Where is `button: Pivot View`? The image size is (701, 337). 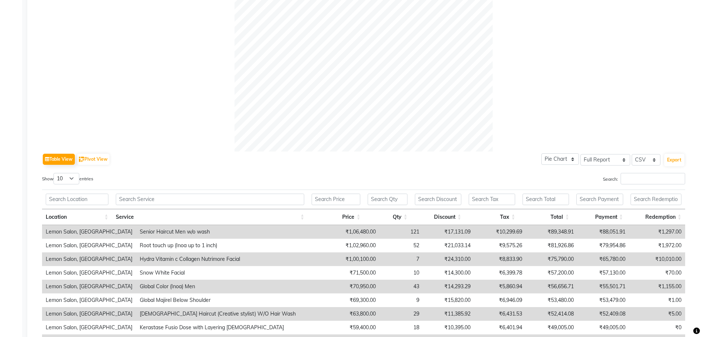 button: Pivot View is located at coordinates (93, 159).